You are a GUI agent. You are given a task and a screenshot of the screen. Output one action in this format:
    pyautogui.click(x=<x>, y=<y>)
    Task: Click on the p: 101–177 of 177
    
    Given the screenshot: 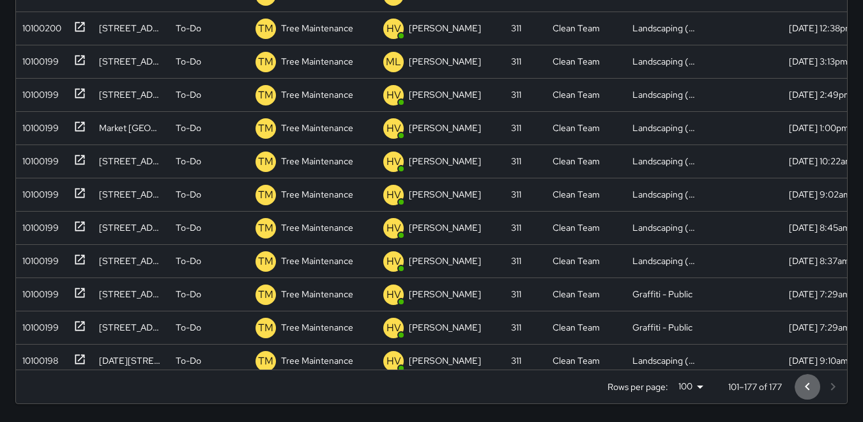 What is the action you would take?
    pyautogui.click(x=755, y=387)
    